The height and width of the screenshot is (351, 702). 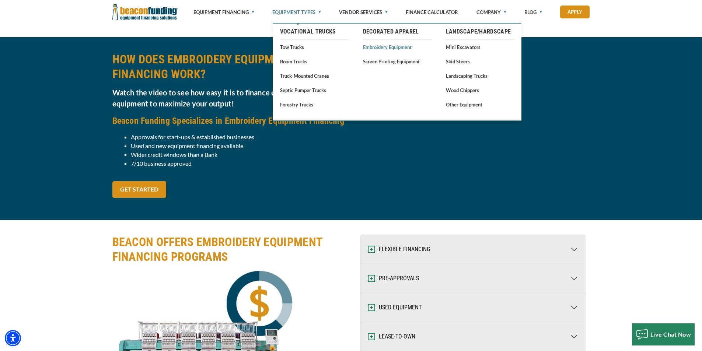 What do you see at coordinates (480, 90) in the screenshot?
I see `a: Wood Chippers` at bounding box center [480, 90].